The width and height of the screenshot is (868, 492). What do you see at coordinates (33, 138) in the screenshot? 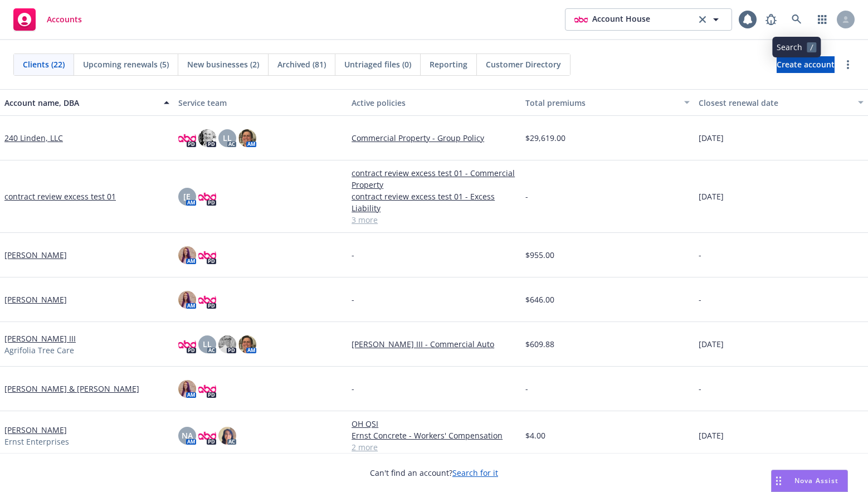
I see `a: 240 Linden, LLC` at bounding box center [33, 138].